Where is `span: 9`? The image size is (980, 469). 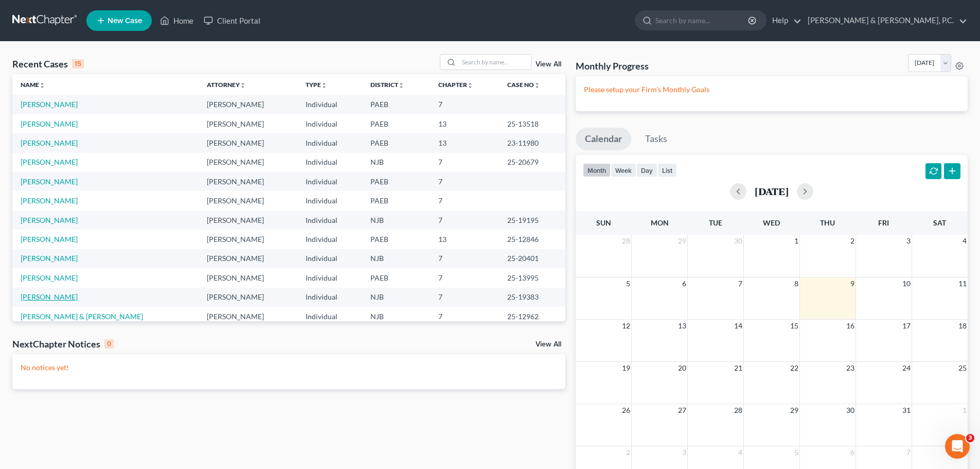 span: 9 is located at coordinates (852, 284).